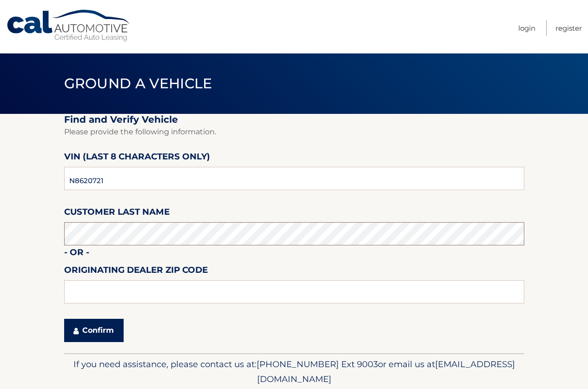  What do you see at coordinates (68, 25) in the screenshot?
I see `a: Cal Automotive` at bounding box center [68, 25].